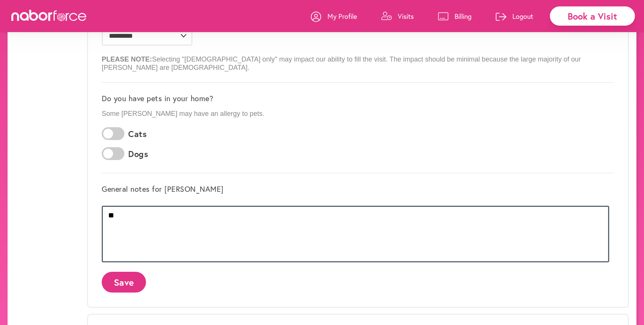 This screenshot has width=644, height=325. What do you see at coordinates (514, 16) in the screenshot?
I see `a: Logout` at bounding box center [514, 16].